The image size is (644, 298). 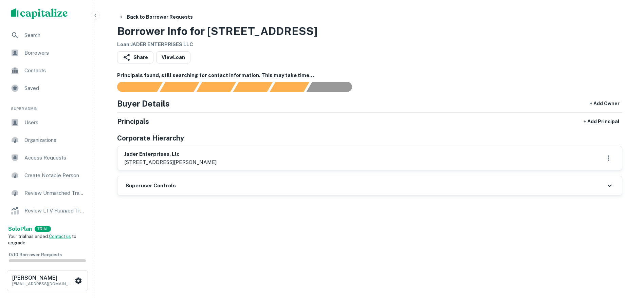 What do you see at coordinates (47, 53) in the screenshot?
I see `div: Borrowers` at bounding box center [47, 53].